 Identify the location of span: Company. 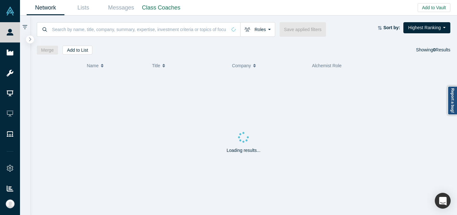
(242, 66).